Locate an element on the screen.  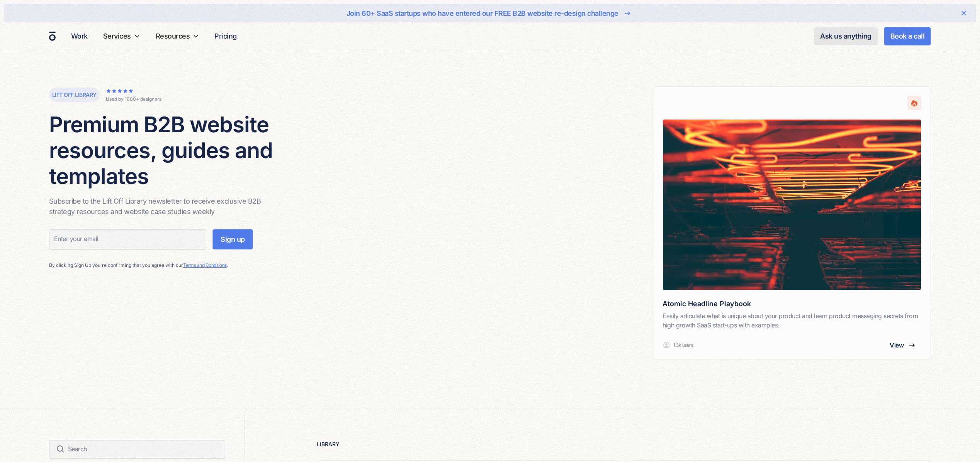
input: Enter your email is located at coordinates (128, 239).